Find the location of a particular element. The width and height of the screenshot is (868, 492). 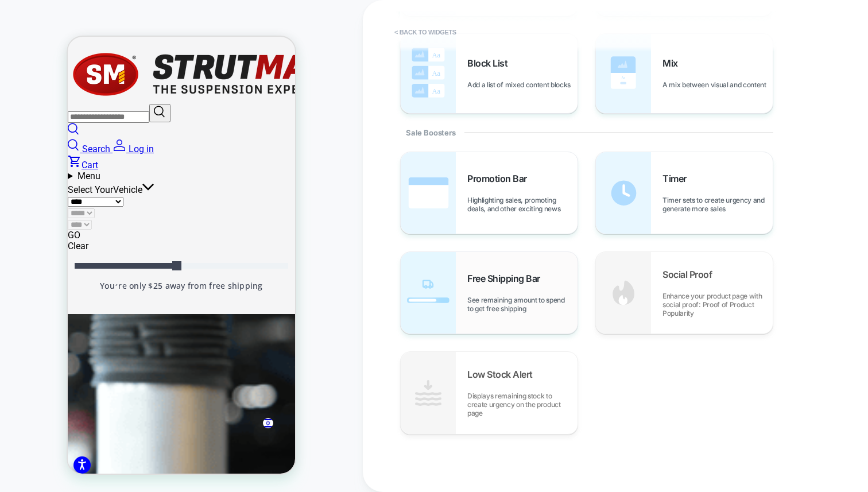

span: Log in is located at coordinates (74, 112).